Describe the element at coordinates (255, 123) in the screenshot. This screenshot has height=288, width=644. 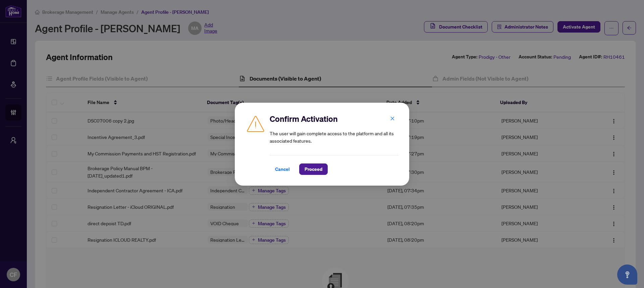
I see `img: Caution Icon` at that location.